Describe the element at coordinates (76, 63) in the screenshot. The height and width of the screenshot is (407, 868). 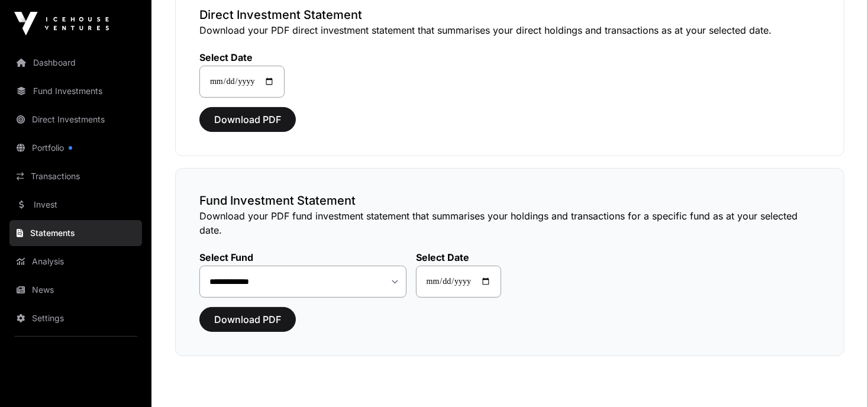
I see `a: Dashboard` at that location.